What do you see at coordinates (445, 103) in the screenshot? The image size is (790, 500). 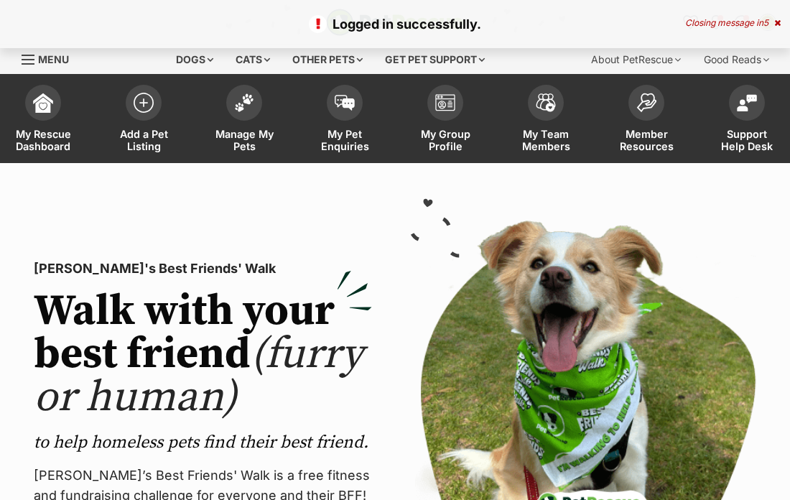 I see `img: group-profile-icon-3fa3cf56718a62981997c0bc7e787c4b2cf8bcc04b72c1350f741eb67cf2f40e.svg` at bounding box center [445, 103].